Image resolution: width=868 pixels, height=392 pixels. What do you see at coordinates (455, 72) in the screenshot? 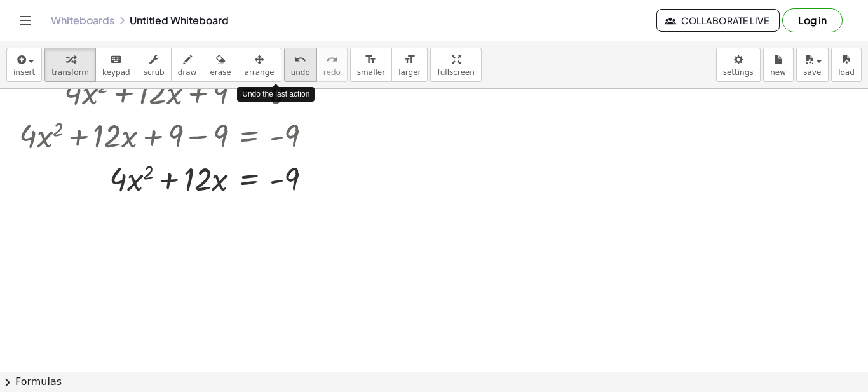
I see `span: fullscreen` at bounding box center [455, 72].